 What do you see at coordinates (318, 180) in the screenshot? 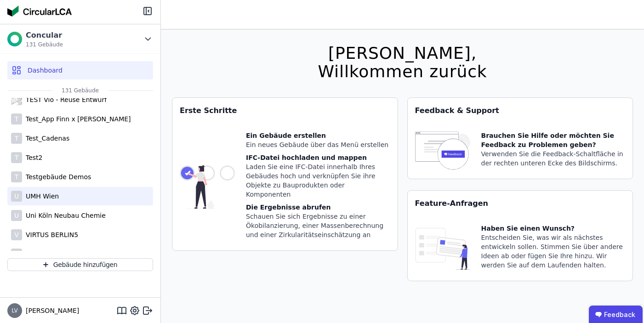
I see `div: Laden Sie eine IFC-Datei innerhalb Ihres Gebäudes hoch und verknüpfen Sie ihre Objekte zu Bauprod...` at bounding box center [318, 180].